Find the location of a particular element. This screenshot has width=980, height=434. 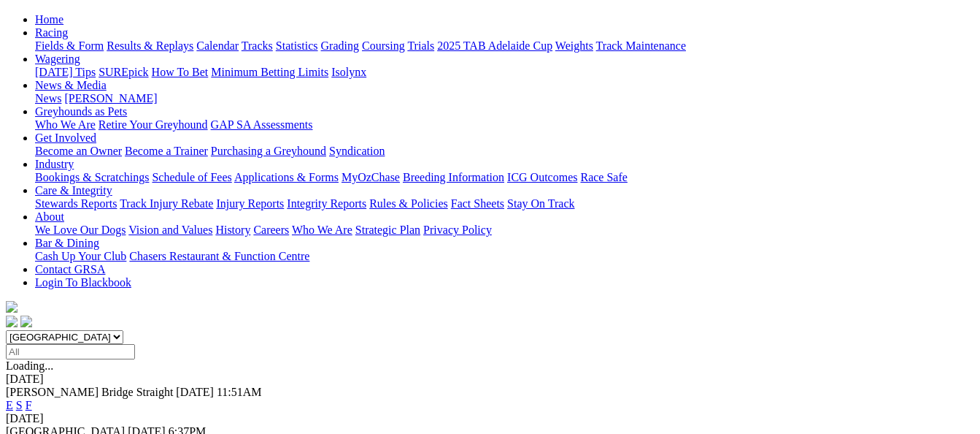

a: Become a Trainer is located at coordinates (166, 151).